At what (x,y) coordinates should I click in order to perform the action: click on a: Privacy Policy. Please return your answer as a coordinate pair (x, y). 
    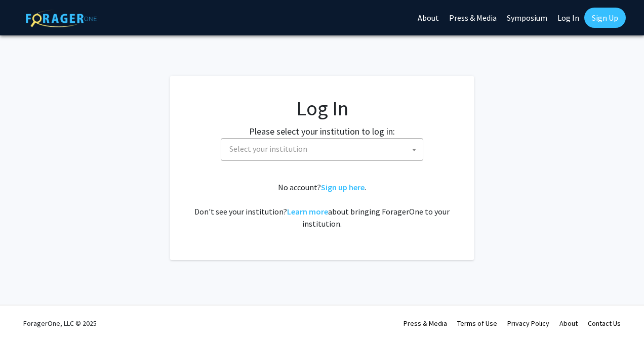
    Looking at the image, I should click on (528, 323).